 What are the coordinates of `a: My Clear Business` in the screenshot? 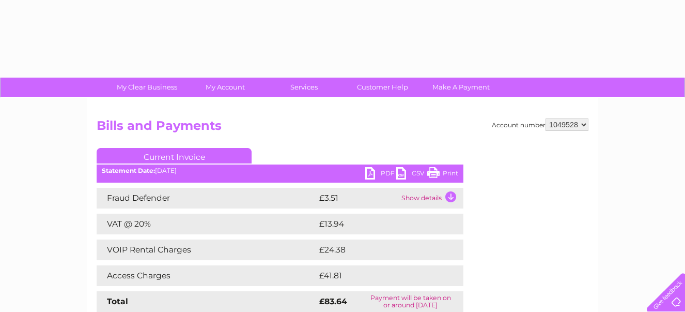 It's located at (147, 87).